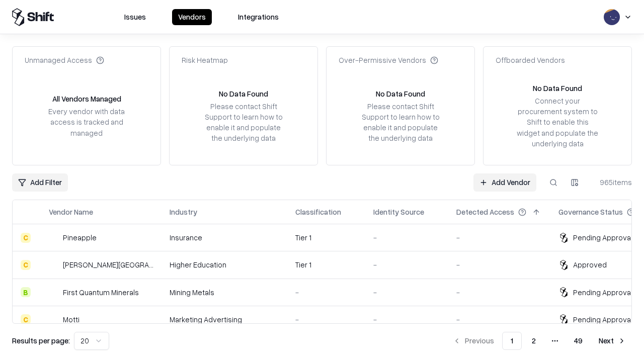 Image resolution: width=644 pixels, height=362 pixels. Describe the element at coordinates (578, 341) in the screenshot. I see `button: 49` at that location.